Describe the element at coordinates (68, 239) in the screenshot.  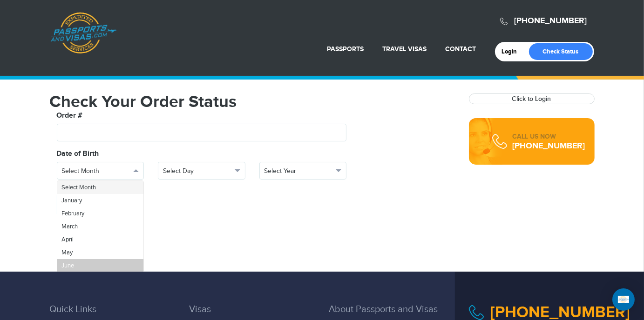
I see `span: April` at that location.